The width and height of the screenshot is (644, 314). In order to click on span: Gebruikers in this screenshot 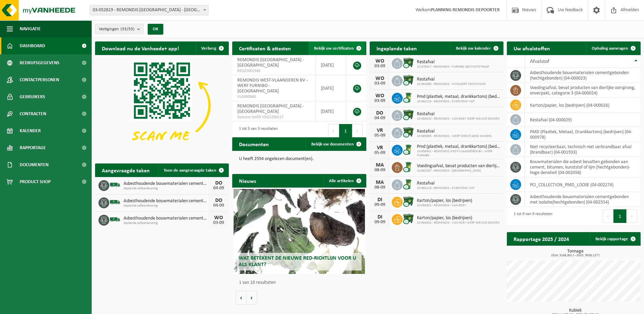, I will do `click(32, 97)`.